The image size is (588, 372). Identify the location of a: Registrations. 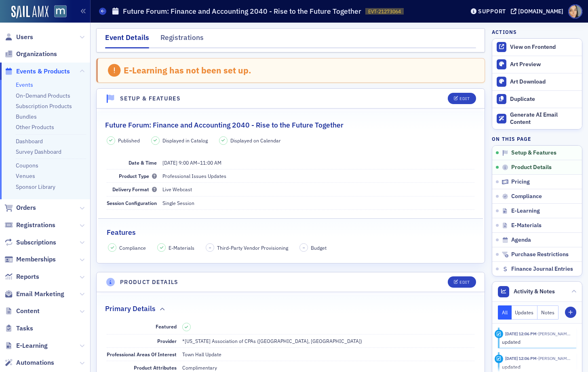
(30, 225).